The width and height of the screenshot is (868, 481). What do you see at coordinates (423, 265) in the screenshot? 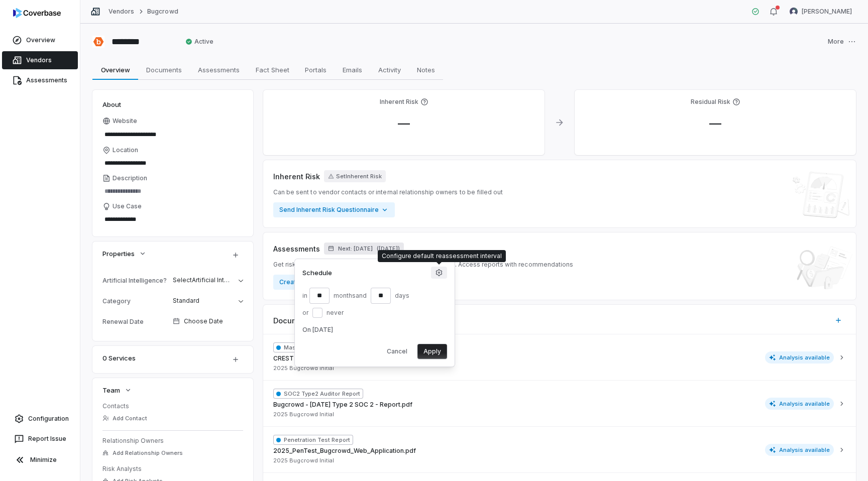
I see `span: Get risk scores, document analysis, and critical issue insights. Access reports with recommendations` at bounding box center [423, 265].